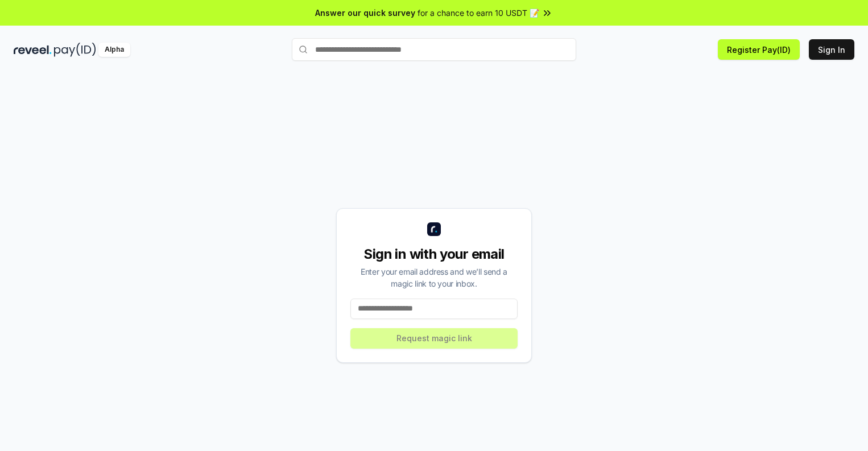 The image size is (868, 451). I want to click on img: pay_id, so click(75, 49).